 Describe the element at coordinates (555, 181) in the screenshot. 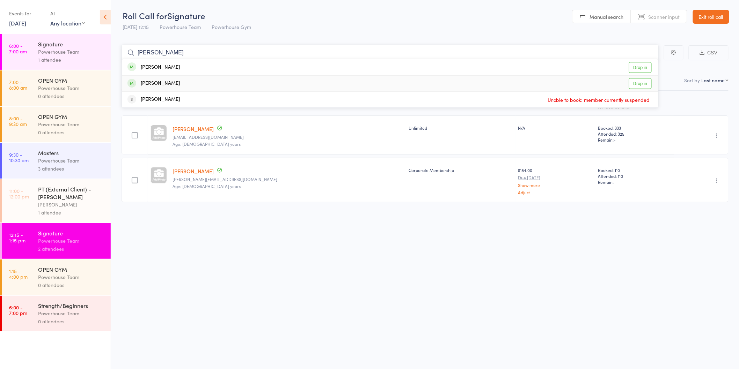

I see `div: $184.00` at that location.